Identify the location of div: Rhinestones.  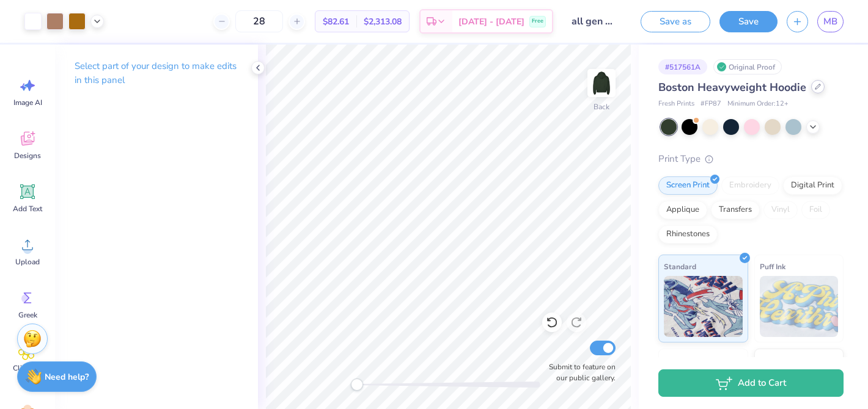
(688, 235).